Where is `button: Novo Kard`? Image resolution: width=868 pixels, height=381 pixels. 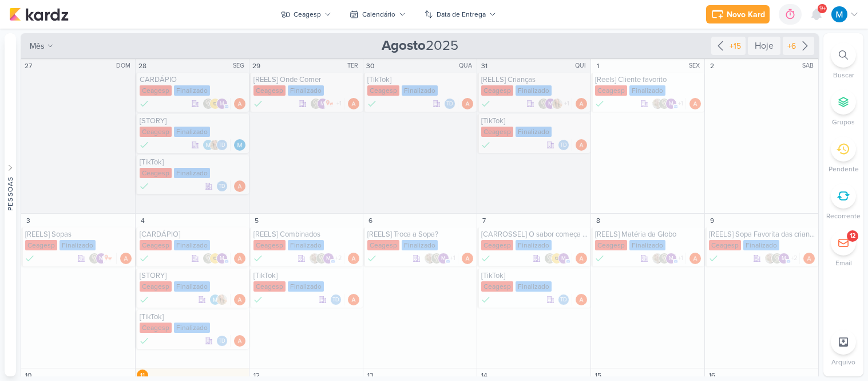 button: Novo Kard is located at coordinates (738, 14).